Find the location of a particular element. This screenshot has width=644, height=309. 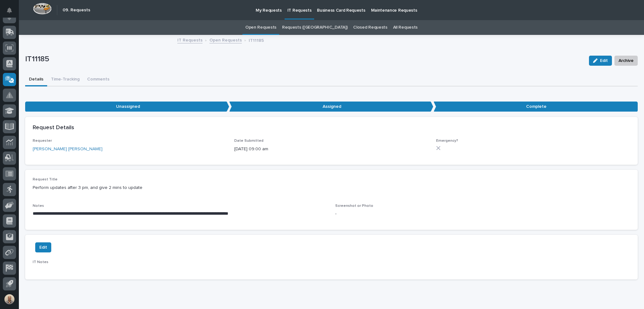

p: Unassigned is located at coordinates (127, 106).